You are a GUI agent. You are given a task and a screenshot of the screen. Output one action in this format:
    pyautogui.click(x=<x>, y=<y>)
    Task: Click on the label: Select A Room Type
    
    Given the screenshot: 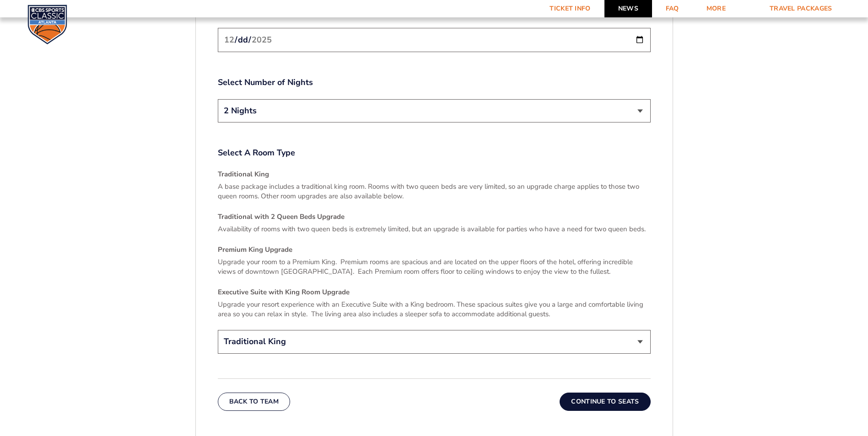 What is the action you would take?
    pyautogui.click(x=434, y=153)
    